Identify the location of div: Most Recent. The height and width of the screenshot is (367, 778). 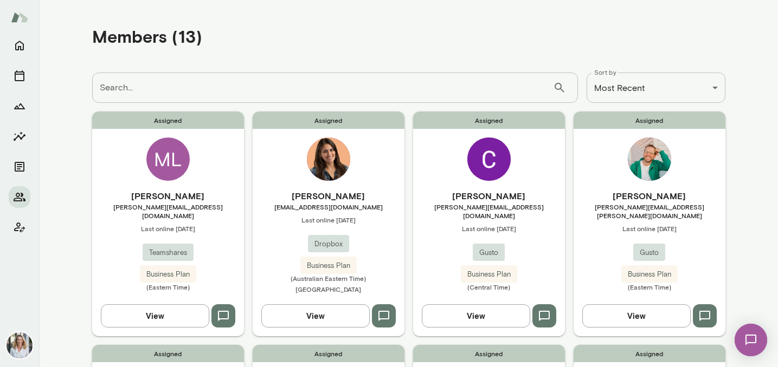
(656, 88).